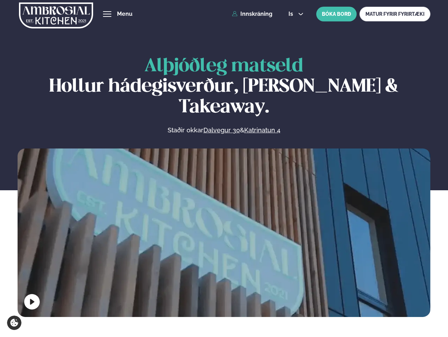 This screenshot has width=448, height=337. I want to click on a: Innskráning, so click(252, 14).